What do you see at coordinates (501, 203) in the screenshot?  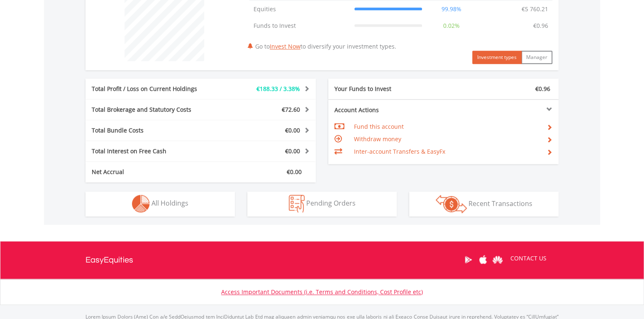 I see `span: Recent Transactions` at bounding box center [501, 203].